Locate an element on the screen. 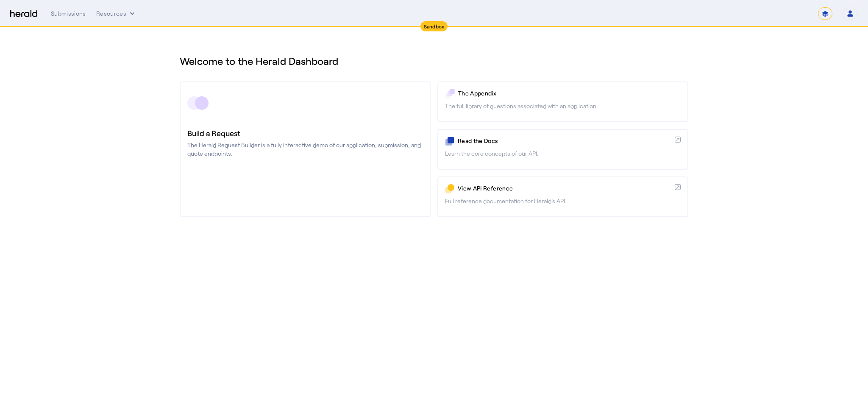 The height and width of the screenshot is (417, 868). p: The full library of questions associated with an application. is located at coordinates (563, 106).